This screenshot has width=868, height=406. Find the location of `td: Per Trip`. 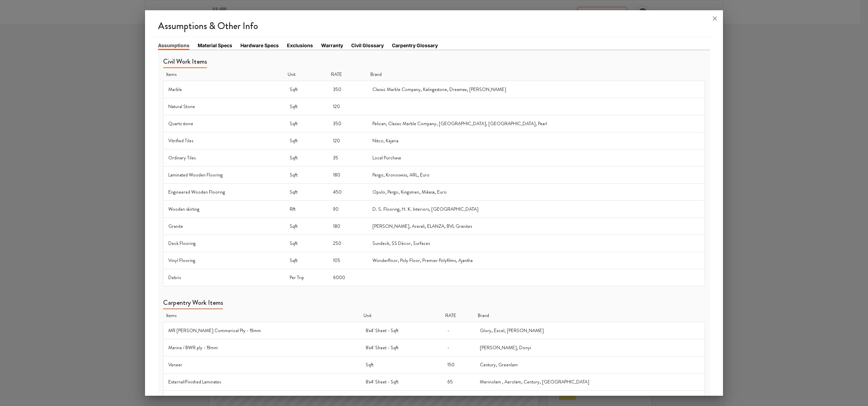

td: Per Trip is located at coordinates (307, 278).